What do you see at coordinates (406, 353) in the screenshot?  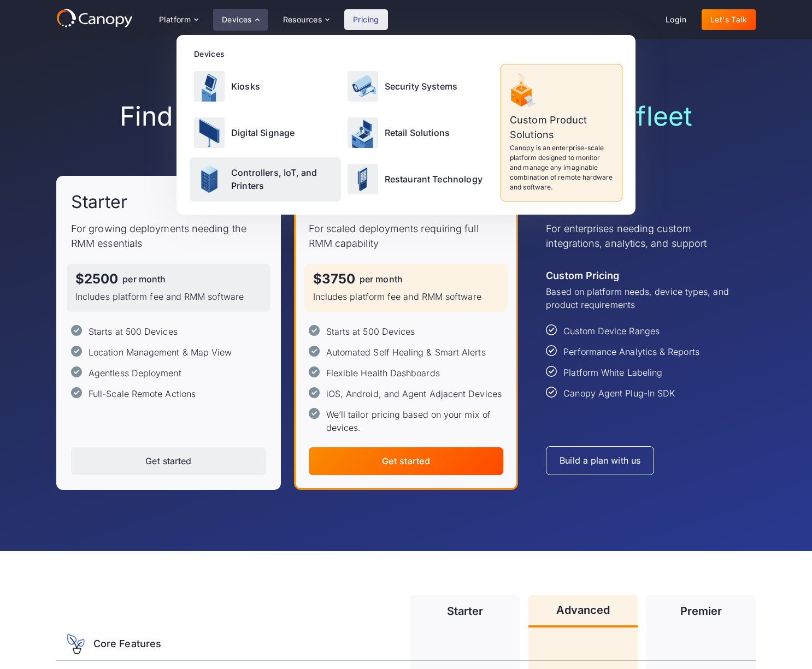 I see `div: Automated Self Healing & Smart Alerts` at bounding box center [406, 353].